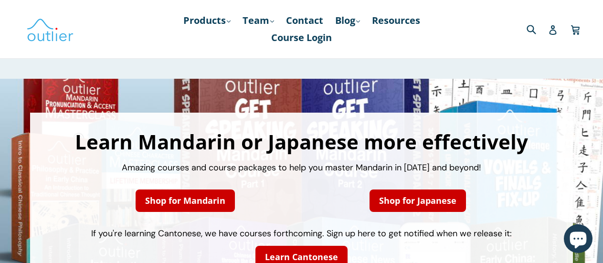 The height and width of the screenshot is (263, 603). Describe the element at coordinates (207, 21) in the screenshot. I see `a: Products` at that location.